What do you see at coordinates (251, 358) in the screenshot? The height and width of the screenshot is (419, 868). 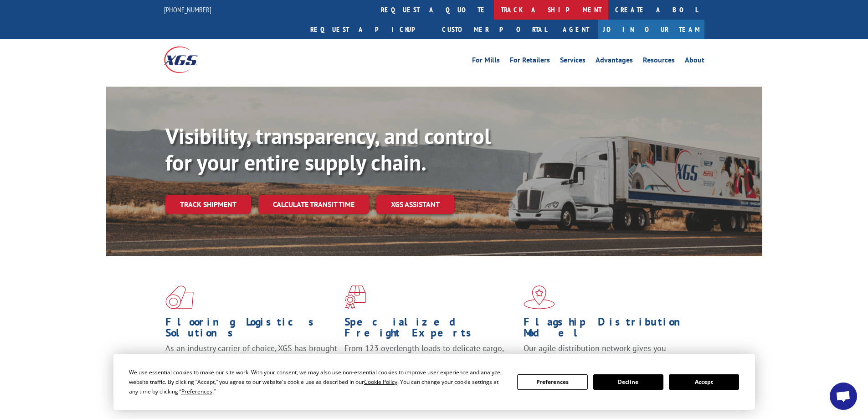 I see `span: As an industry carrier of choice, XGS has brought innovation and dedication to flooring logistics...` at bounding box center [251, 358].